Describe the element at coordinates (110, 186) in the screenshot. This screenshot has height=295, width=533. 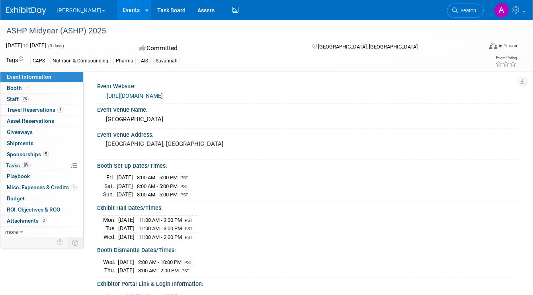
I see `td: Sat.` at that location.